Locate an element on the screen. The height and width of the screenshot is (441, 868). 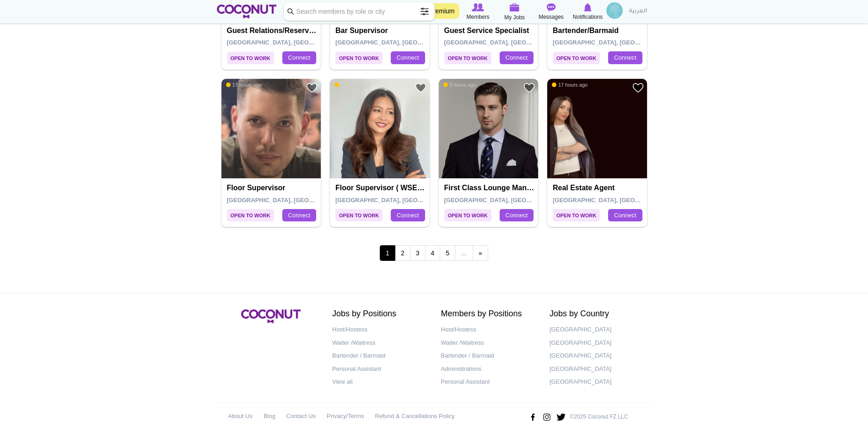
h2: Members by Positions is located at coordinates (489, 314).